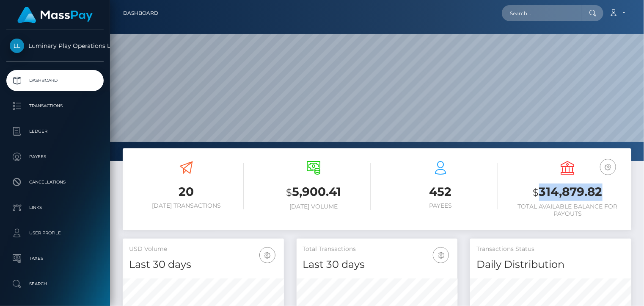 The width and height of the screenshot is (644, 306). I want to click on a: Transactions, so click(55, 106).